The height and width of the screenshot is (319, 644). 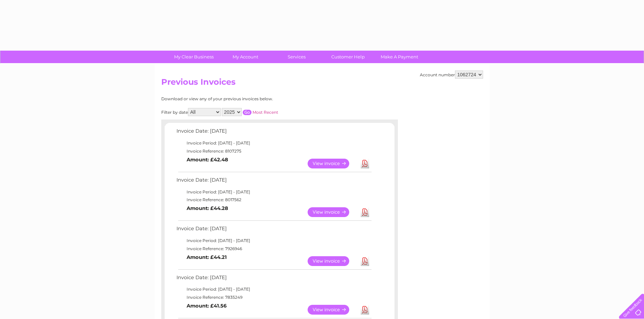 I want to click on div: Filter by date, so click(x=250, y=112).